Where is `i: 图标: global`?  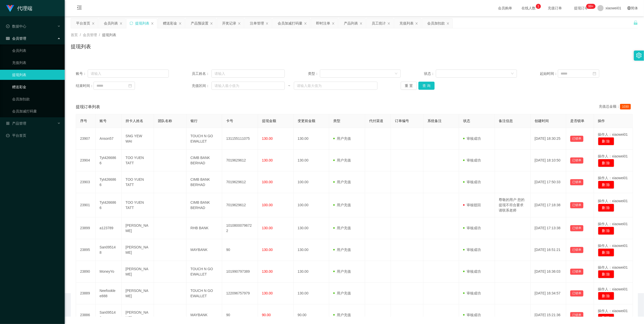 i: 图标: global is located at coordinates (629, 8).